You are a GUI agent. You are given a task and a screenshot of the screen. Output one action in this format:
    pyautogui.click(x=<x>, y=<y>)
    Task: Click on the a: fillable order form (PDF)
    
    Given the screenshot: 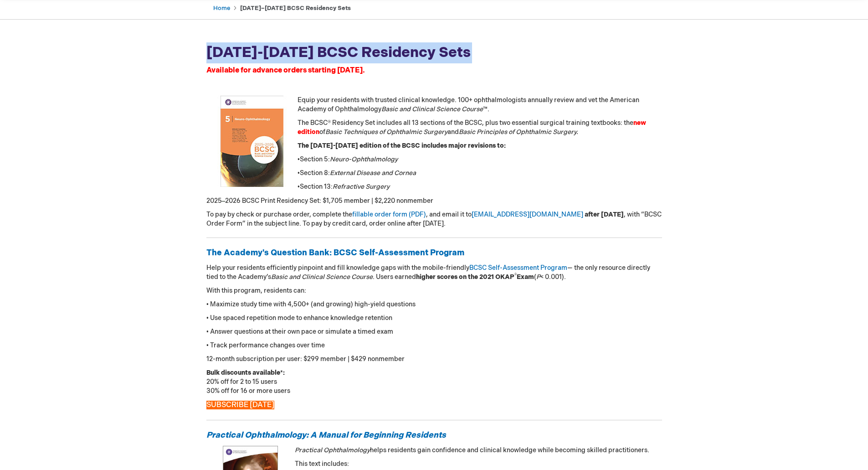 What is the action you would take?
    pyautogui.click(x=389, y=214)
    